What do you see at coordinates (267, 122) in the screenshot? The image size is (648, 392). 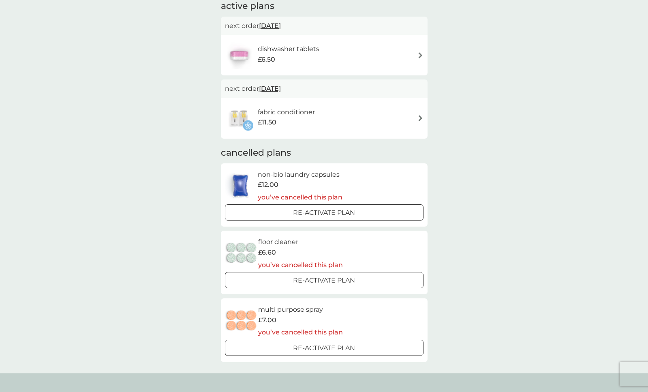 I see `span: £11.50` at bounding box center [267, 122].